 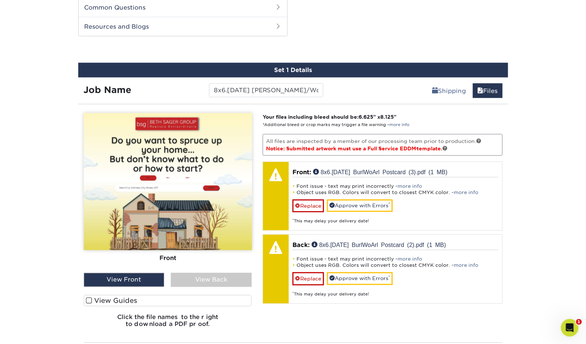 I want to click on strong: Your files including bleed should be: " x ", so click(x=329, y=117).